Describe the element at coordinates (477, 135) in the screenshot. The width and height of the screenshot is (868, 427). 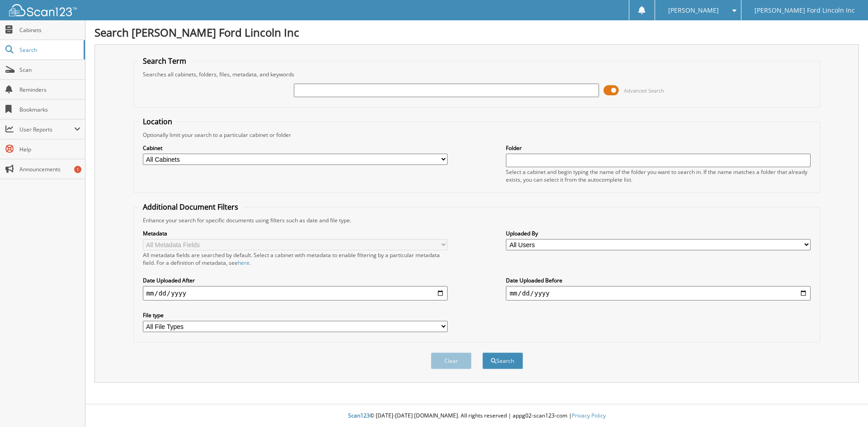
I see `div: Optionally limit your search to a particular cabinet or folder` at that location.